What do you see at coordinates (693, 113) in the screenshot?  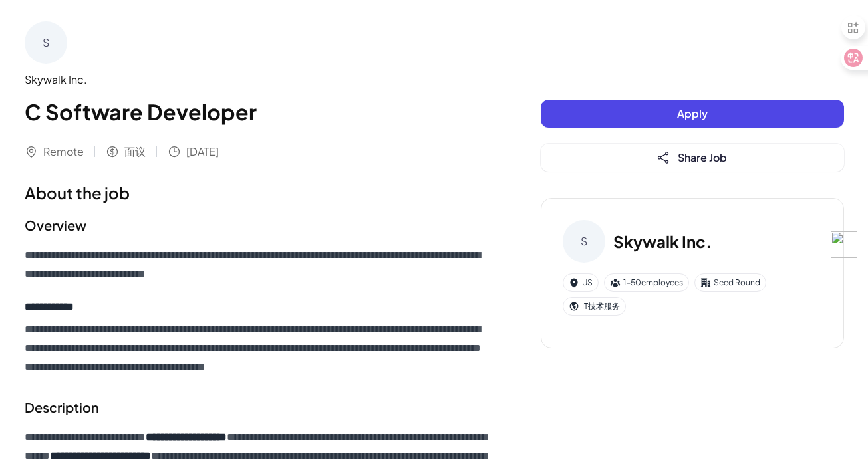 I see `button: Apply` at bounding box center [693, 113].